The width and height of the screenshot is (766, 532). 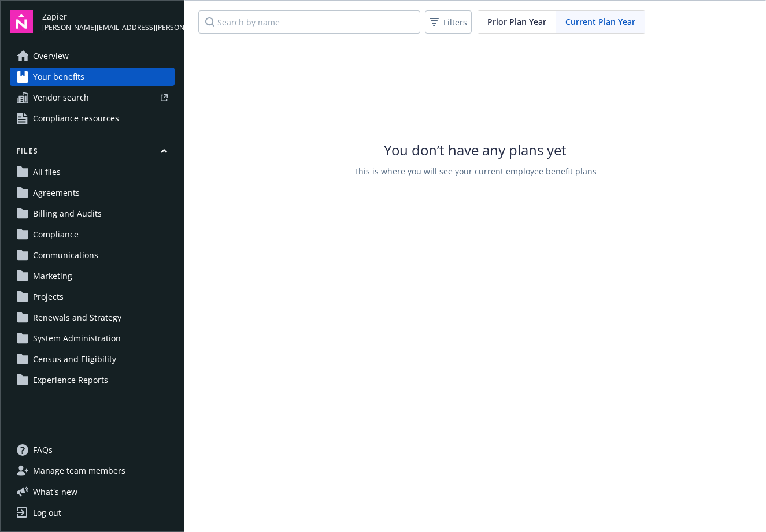 What do you see at coordinates (76, 119) in the screenshot?
I see `span: Compliance resources` at bounding box center [76, 119].